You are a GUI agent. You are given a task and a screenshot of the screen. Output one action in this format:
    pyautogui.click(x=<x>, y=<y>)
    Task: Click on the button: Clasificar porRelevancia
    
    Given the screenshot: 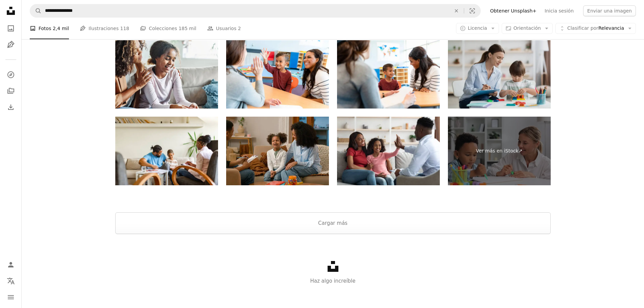 What is the action you would take?
    pyautogui.click(x=596, y=28)
    